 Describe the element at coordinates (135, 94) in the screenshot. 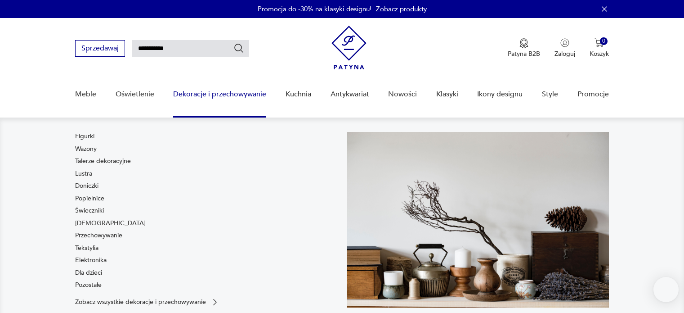

I see `a: Oświetlenie` at that location.